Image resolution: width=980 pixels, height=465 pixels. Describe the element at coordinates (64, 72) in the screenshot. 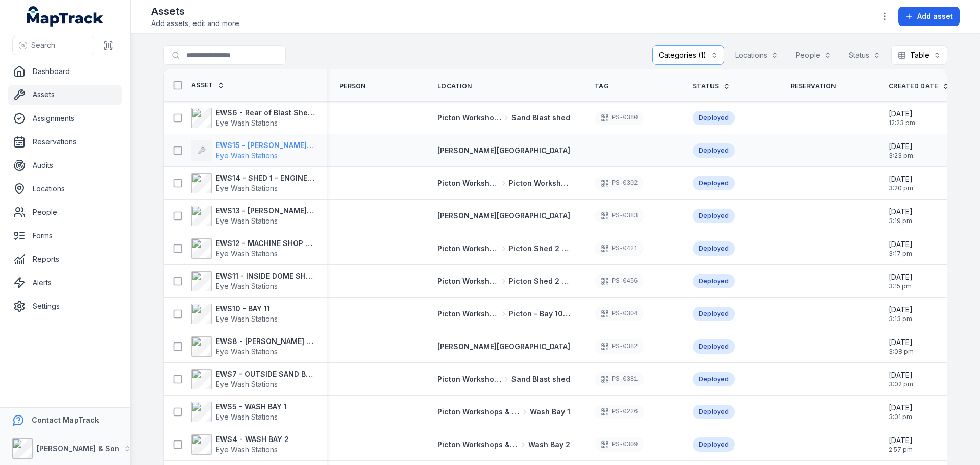

I see `a: Dashboard` at that location.